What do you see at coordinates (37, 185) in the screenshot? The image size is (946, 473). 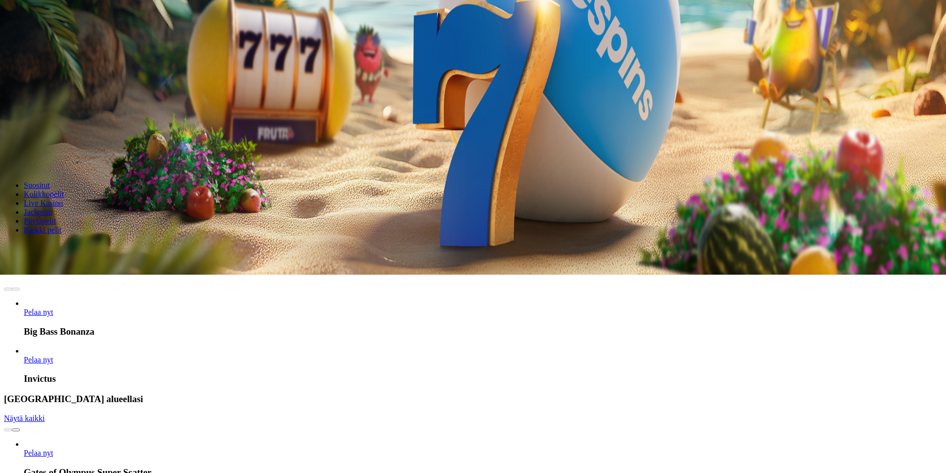 I see `span: Suositut` at bounding box center [37, 185].